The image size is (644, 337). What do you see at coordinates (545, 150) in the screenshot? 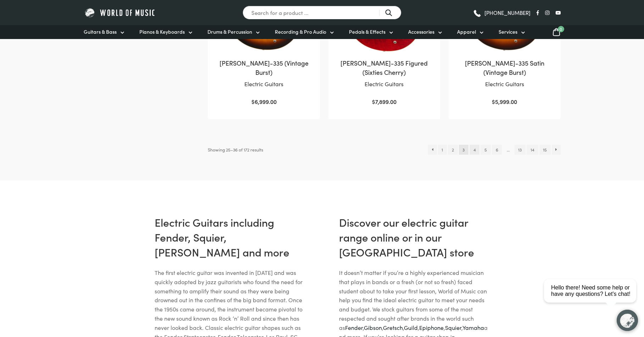
I see `a: Page 15` at bounding box center [545, 150].